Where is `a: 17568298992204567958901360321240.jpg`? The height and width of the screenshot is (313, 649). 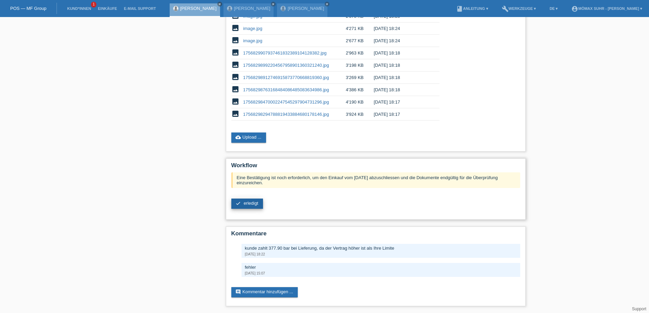
a: 17568298992204567958901360321240.jpg is located at coordinates (286, 65).